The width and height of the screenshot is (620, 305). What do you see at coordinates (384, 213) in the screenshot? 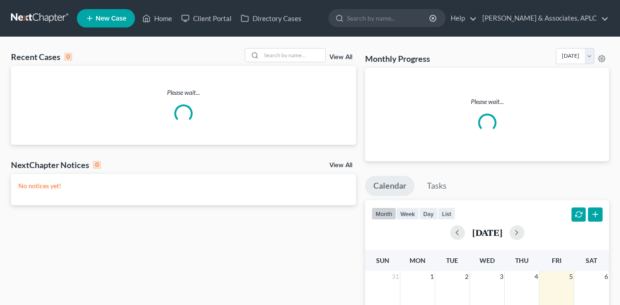
I see `button: month` at bounding box center [384, 213].